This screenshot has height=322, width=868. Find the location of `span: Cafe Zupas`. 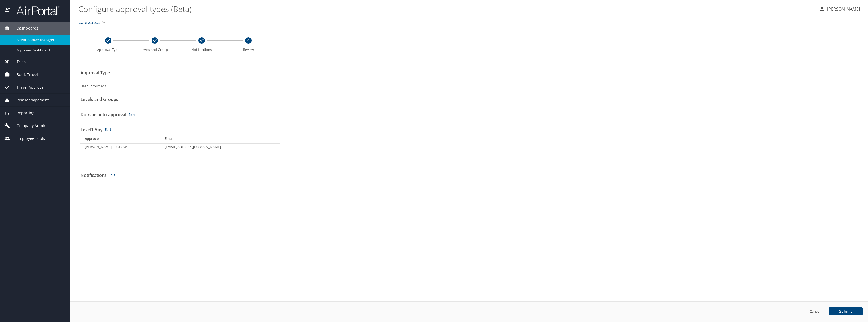

span: Cafe Zupas is located at coordinates (89, 22).